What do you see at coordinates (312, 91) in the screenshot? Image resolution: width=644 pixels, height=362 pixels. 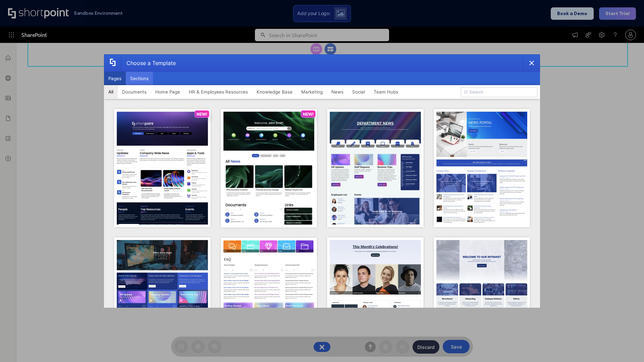 I see `button: Marketing` at bounding box center [312, 91].